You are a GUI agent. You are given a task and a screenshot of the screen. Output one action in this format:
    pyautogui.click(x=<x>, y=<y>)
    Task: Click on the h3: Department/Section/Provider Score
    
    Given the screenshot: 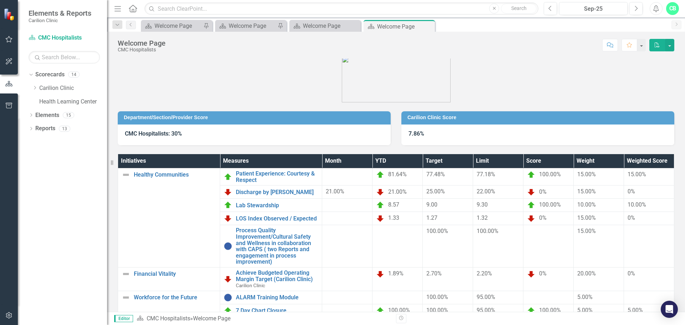 What is the action you would take?
    pyautogui.click(x=256, y=117)
    